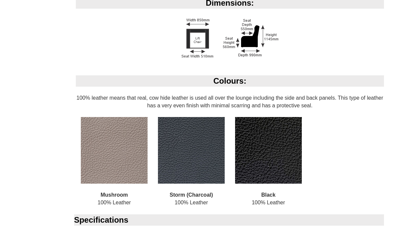 The width and height of the screenshot is (394, 234). I want to click on div: 100% leather means that real, cow hide leather is used all over the lounge including the side and..., so click(229, 145).